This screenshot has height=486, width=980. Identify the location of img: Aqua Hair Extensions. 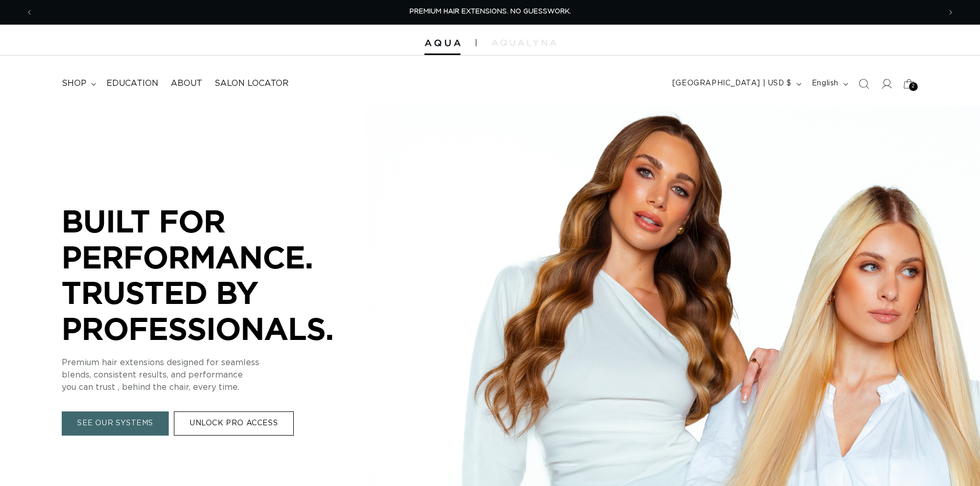
(442, 43).